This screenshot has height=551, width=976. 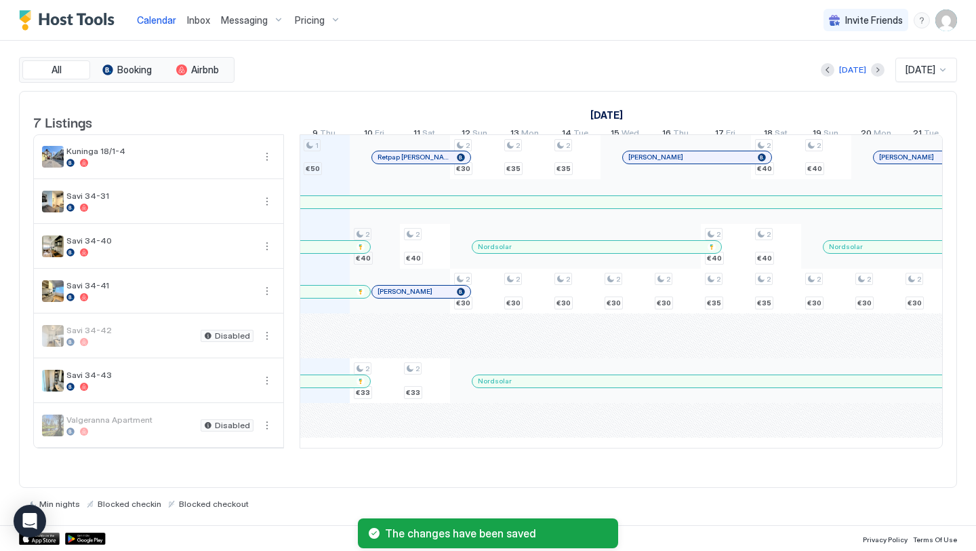 I want to click on span: 21, so click(x=917, y=134).